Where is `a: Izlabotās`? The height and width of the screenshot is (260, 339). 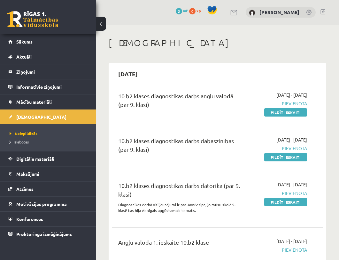
a: Izlabotās is located at coordinates (50, 142).